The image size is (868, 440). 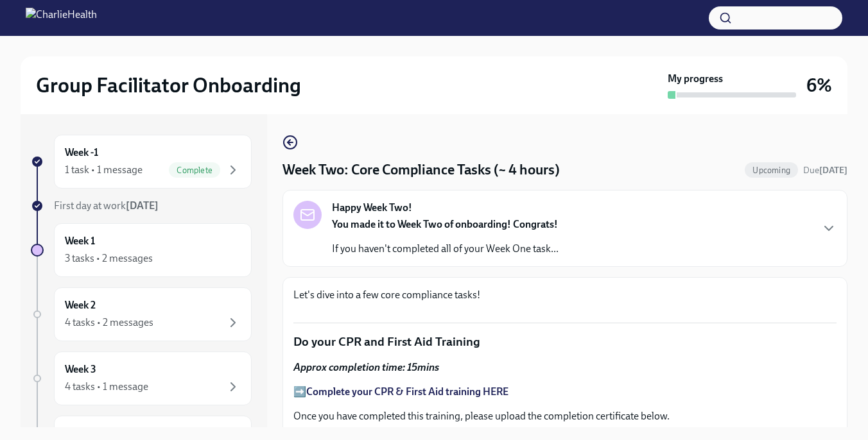 I want to click on strong: My progress, so click(x=695, y=79).